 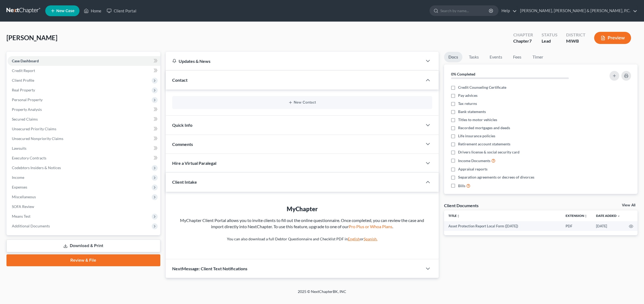 What do you see at coordinates (83, 245) in the screenshot?
I see `a: Download & Print` at bounding box center [83, 245].